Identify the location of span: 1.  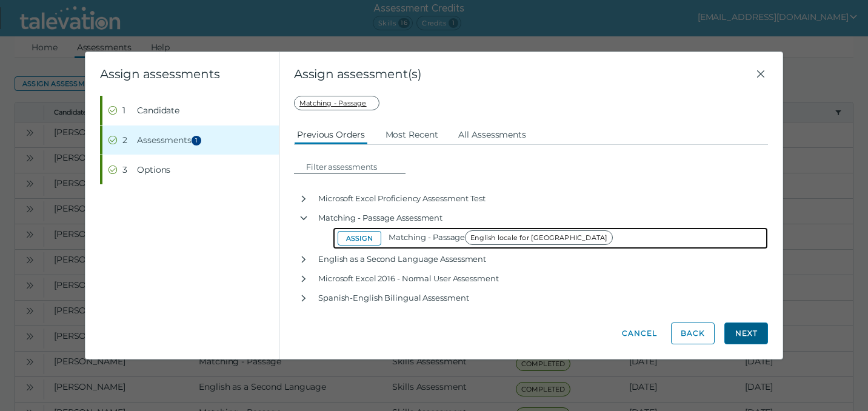
(197, 141).